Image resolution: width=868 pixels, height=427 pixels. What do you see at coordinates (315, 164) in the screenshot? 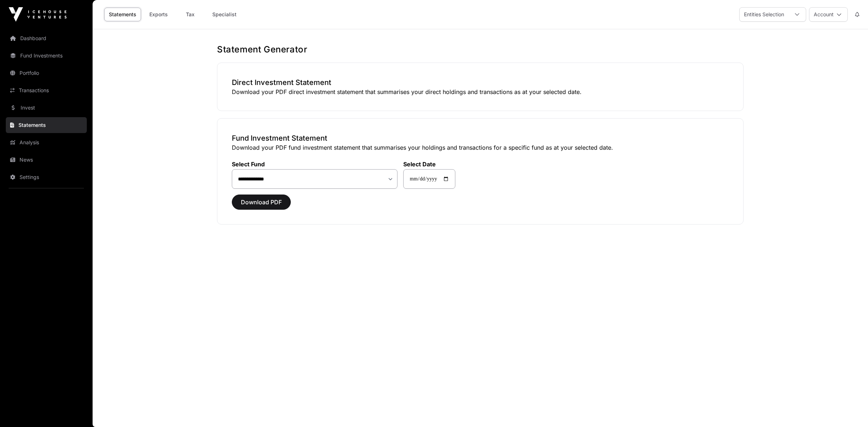
I see `label: Select Fund` at bounding box center [315, 164].